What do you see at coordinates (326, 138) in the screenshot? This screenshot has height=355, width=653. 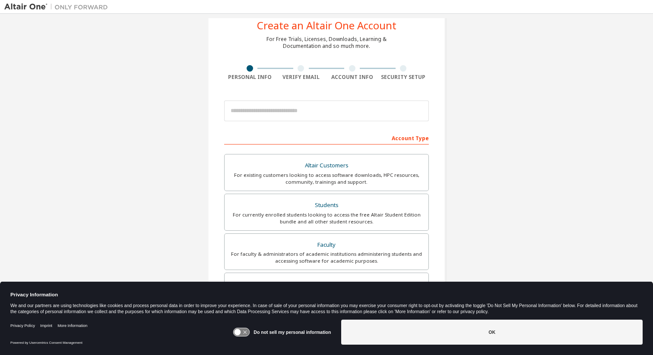 I see `div: Account Type` at bounding box center [326, 138].